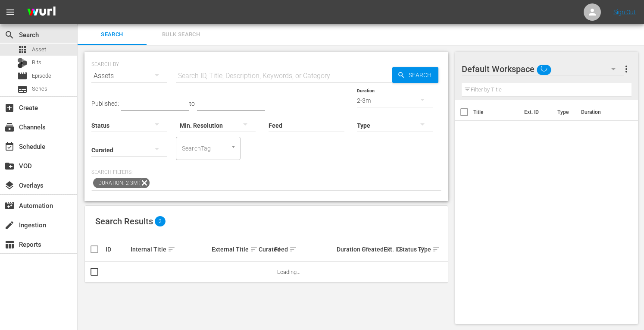 This screenshot has height=330, width=644. What do you see at coordinates (23, 63) in the screenshot?
I see `div: Bits` at bounding box center [23, 63].